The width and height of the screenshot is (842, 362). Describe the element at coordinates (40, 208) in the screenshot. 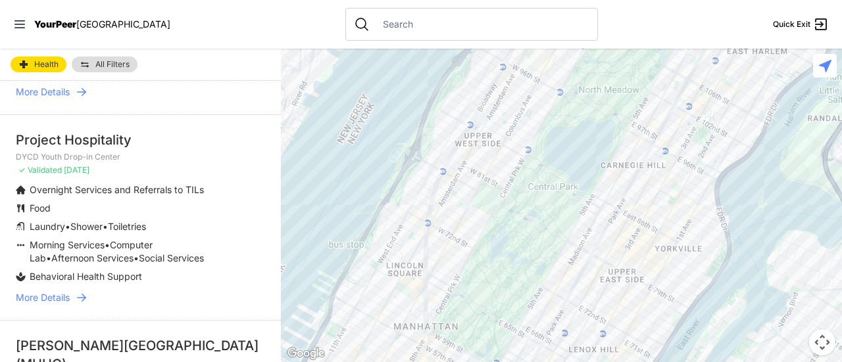

I see `span: Food` at that location.